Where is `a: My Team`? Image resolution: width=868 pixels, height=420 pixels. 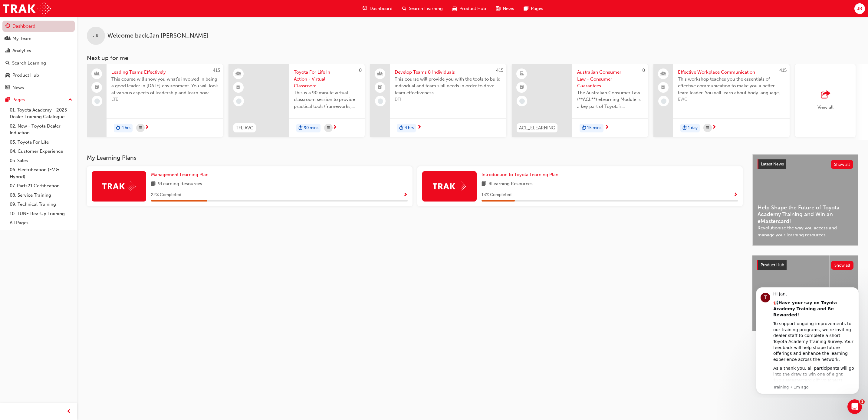
a: My Team is located at coordinates (39, 39).